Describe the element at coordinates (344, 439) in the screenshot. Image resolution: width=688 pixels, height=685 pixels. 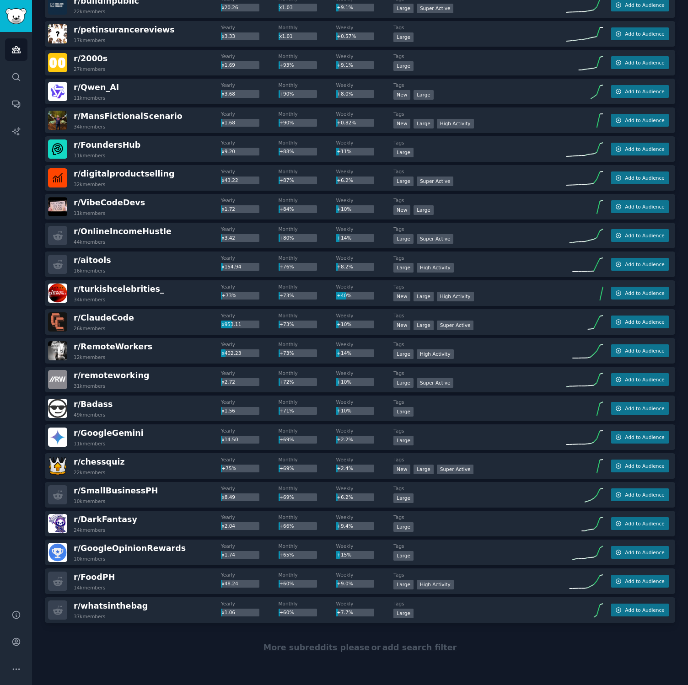
I see `span: +2.2%` at that location.